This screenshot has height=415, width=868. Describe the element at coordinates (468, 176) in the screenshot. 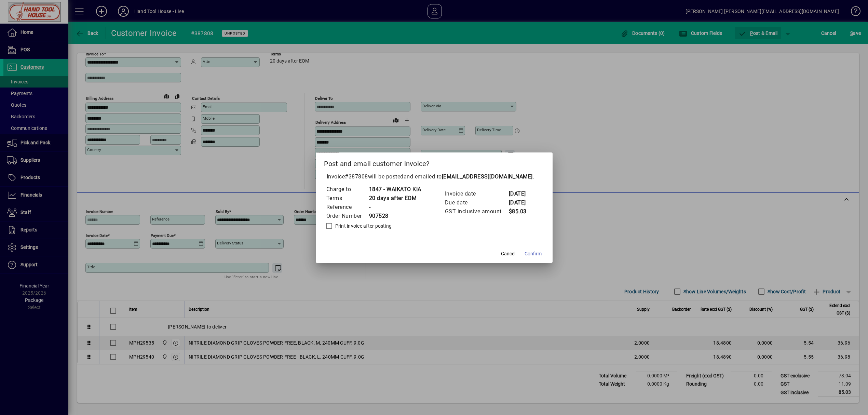

I see `span: and emailed to` at that location.